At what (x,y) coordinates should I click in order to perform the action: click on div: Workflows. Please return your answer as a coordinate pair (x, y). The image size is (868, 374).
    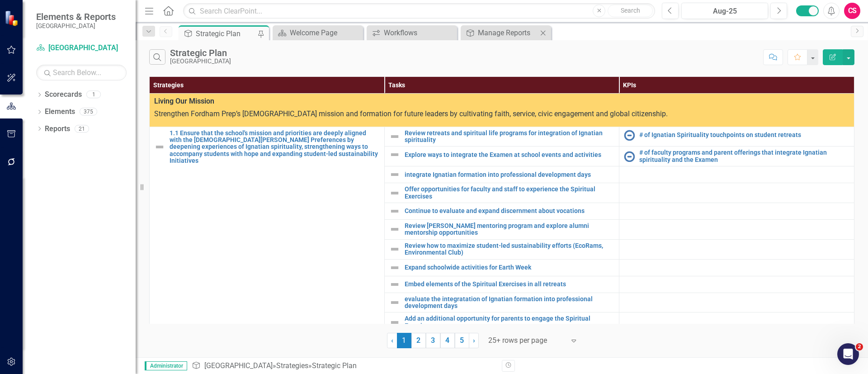
    Looking at the image, I should click on (419, 32).